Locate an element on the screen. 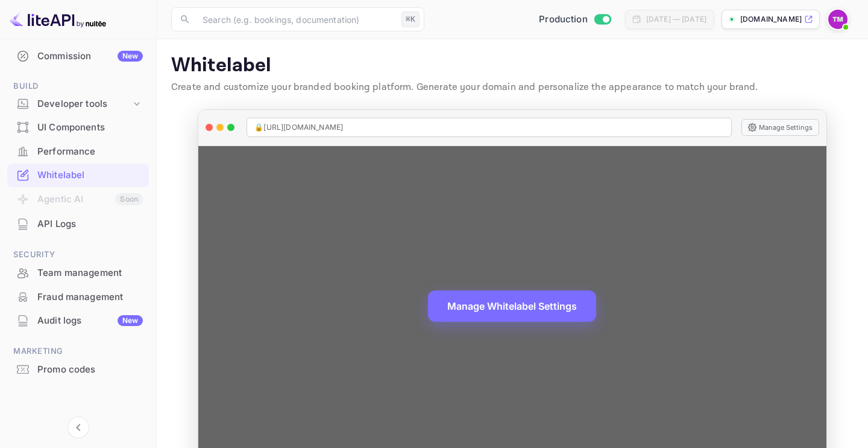  button: Manage Whitelabel Settings is located at coordinates (512, 306).